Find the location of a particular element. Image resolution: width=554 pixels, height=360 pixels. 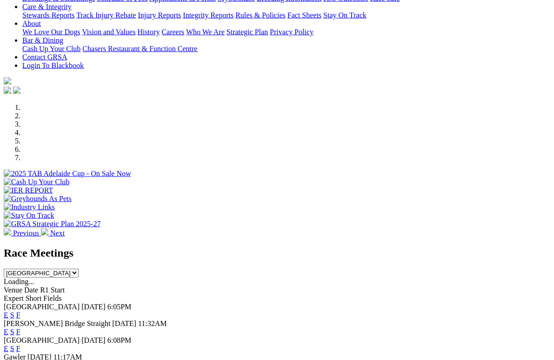

a: Chasers Restaurant & Function Centre is located at coordinates (140, 48).